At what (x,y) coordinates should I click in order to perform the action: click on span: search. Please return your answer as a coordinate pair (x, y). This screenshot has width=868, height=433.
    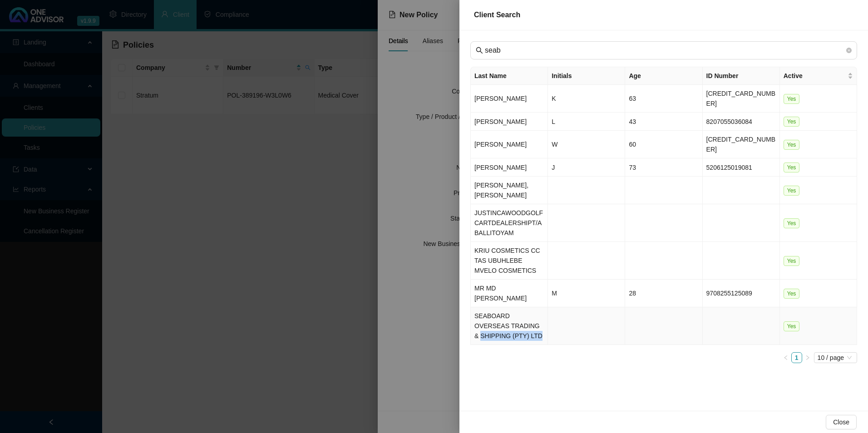
    Looking at the image, I should click on (479, 50).